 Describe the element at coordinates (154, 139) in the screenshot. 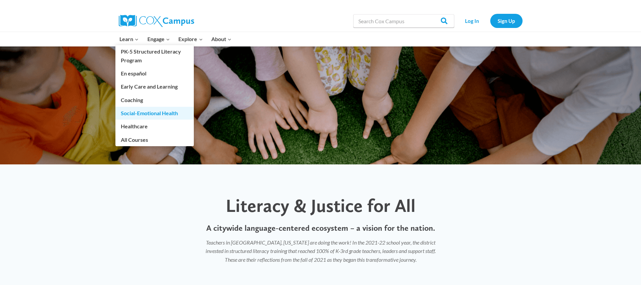

I see `a: All Courses` at that location.